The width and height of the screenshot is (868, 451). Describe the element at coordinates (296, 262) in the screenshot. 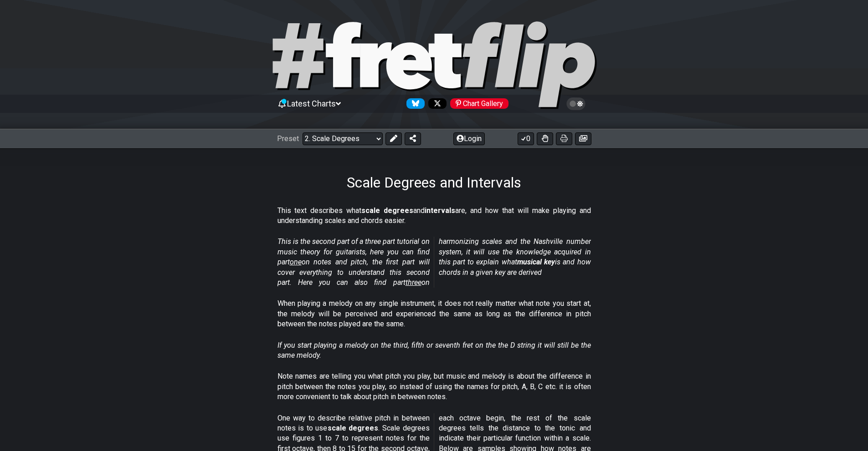

I see `span: one` at that location.